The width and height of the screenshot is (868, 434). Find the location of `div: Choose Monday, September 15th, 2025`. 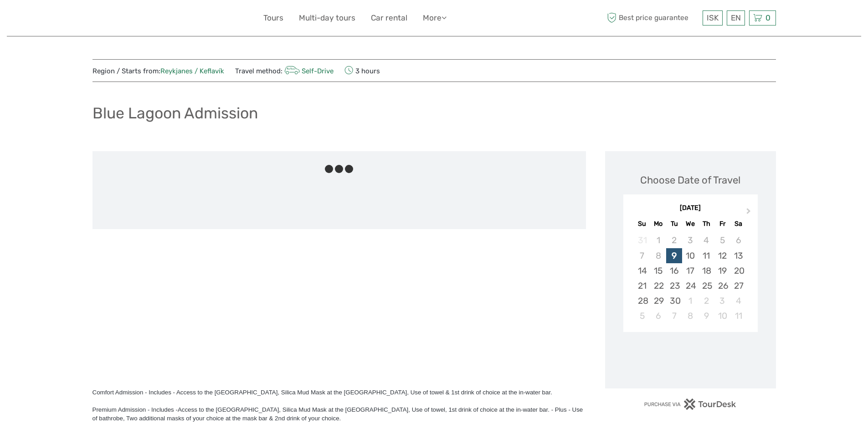

div: Choose Monday, September 15th, 2025 is located at coordinates (658, 270).